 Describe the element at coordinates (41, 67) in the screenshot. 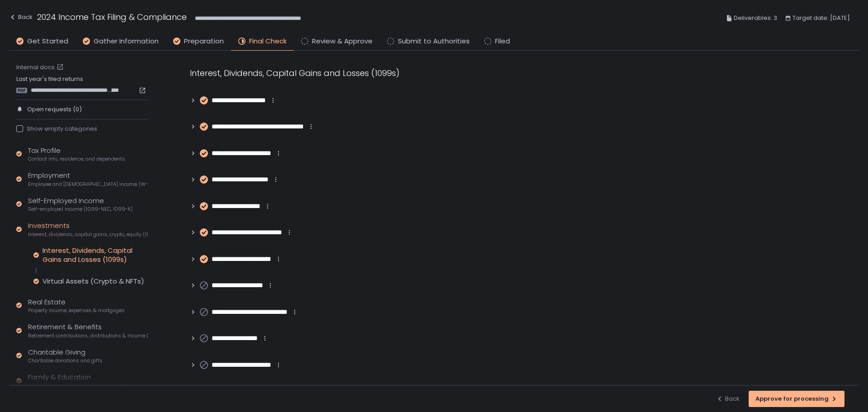

I see `a: Internal docs` at that location.